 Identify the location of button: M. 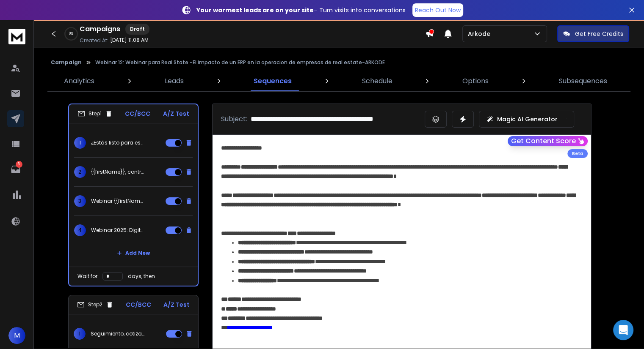
(17, 336).